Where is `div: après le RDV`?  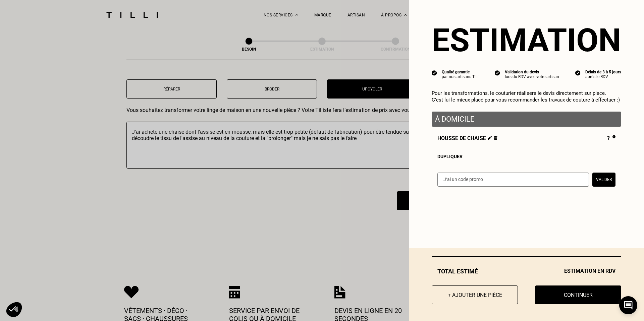 div: après le RDV is located at coordinates (603, 77).